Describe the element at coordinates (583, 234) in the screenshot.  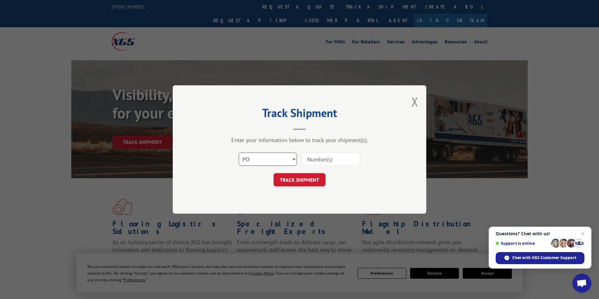
I see `span: Close chat` at that location.